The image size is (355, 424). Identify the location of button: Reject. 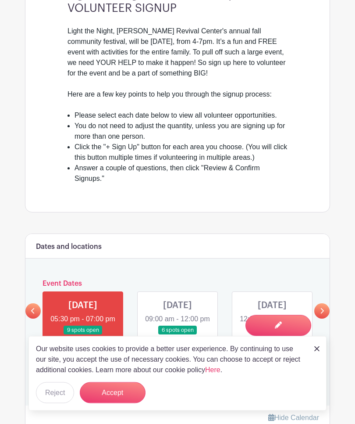
(55, 393).